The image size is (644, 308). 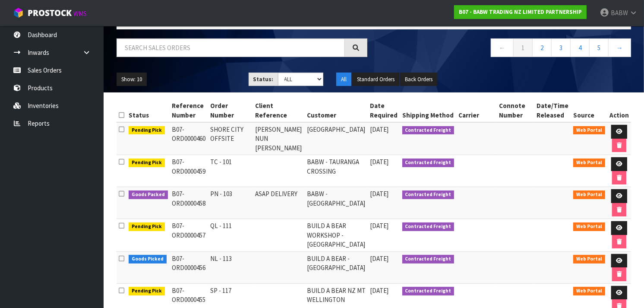 What do you see at coordinates (619, 111) in the screenshot?
I see `th: Action` at bounding box center [619, 111].